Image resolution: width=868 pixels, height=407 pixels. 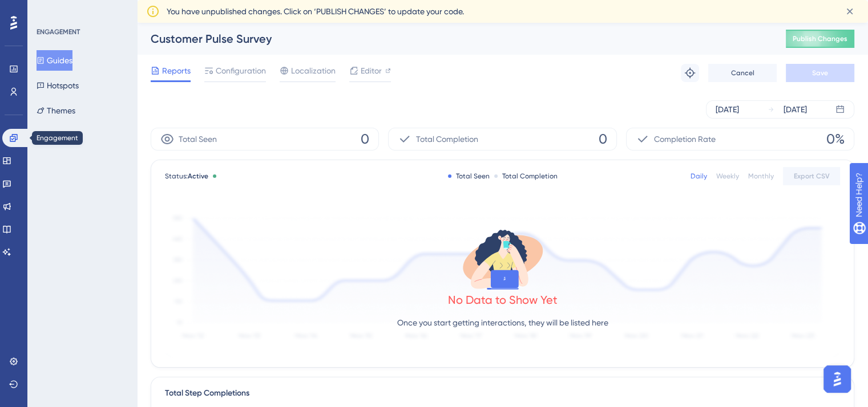 What do you see at coordinates (503, 322) in the screenshot?
I see `p: Once you start getting interactions, they will be listed here` at bounding box center [503, 322].